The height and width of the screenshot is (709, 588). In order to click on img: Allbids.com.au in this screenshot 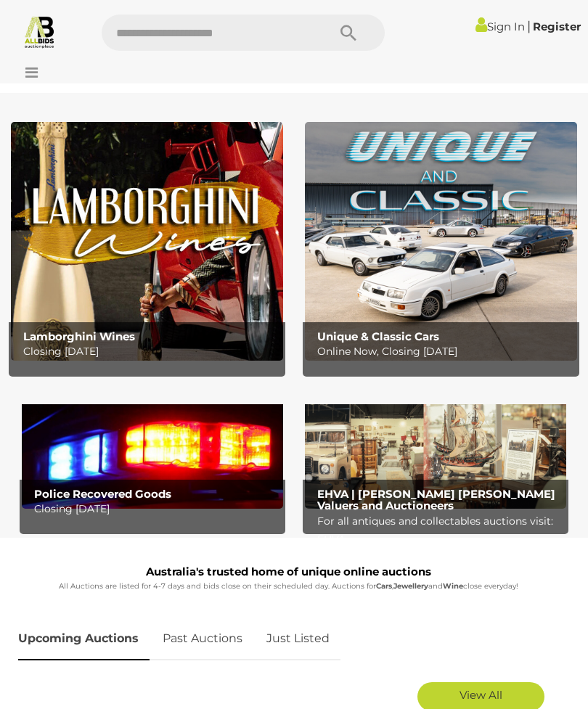, I will do `click(39, 31)`.